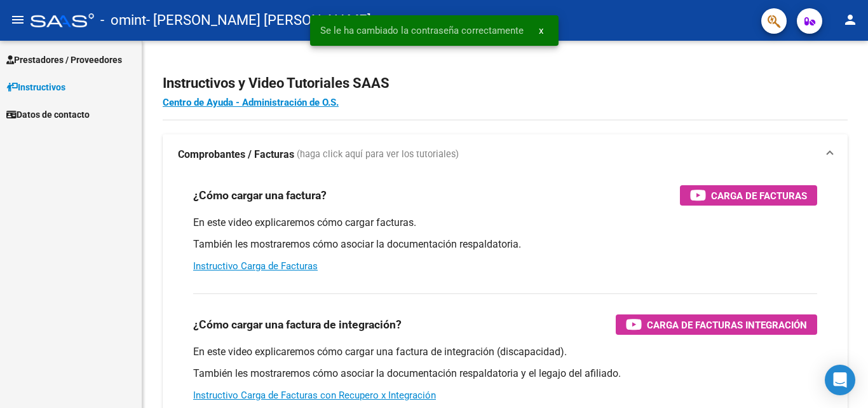 Image resolution: width=868 pixels, height=408 pixels. What do you see at coordinates (540, 31) in the screenshot?
I see `button: x` at bounding box center [540, 31].